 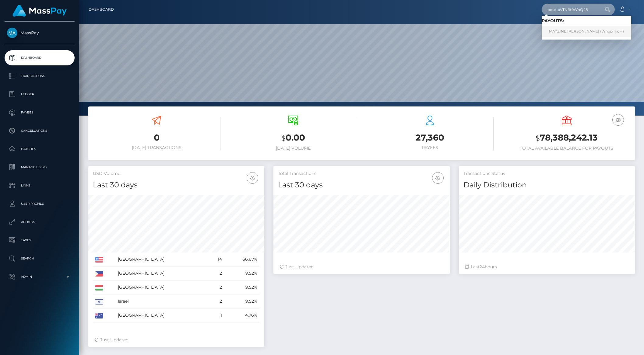 I want to click on td: 4.76%, so click(x=242, y=316).